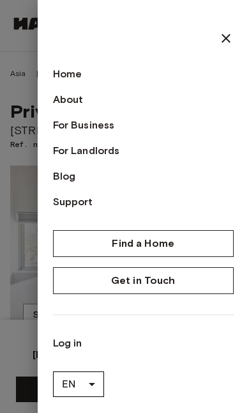 The width and height of the screenshot is (249, 413). Describe the element at coordinates (144, 280) in the screenshot. I see `a: Get in Touch` at that location.